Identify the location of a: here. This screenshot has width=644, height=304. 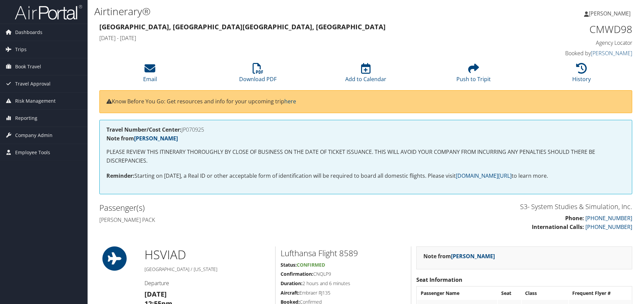
(290, 101).